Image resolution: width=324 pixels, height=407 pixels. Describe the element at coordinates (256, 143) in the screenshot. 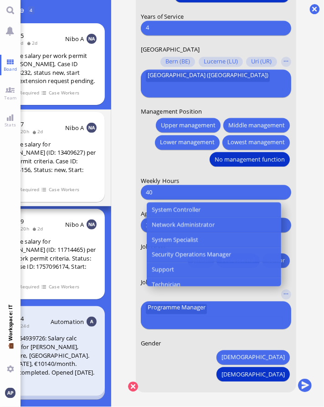

I see `button: Lowest management` at that location.